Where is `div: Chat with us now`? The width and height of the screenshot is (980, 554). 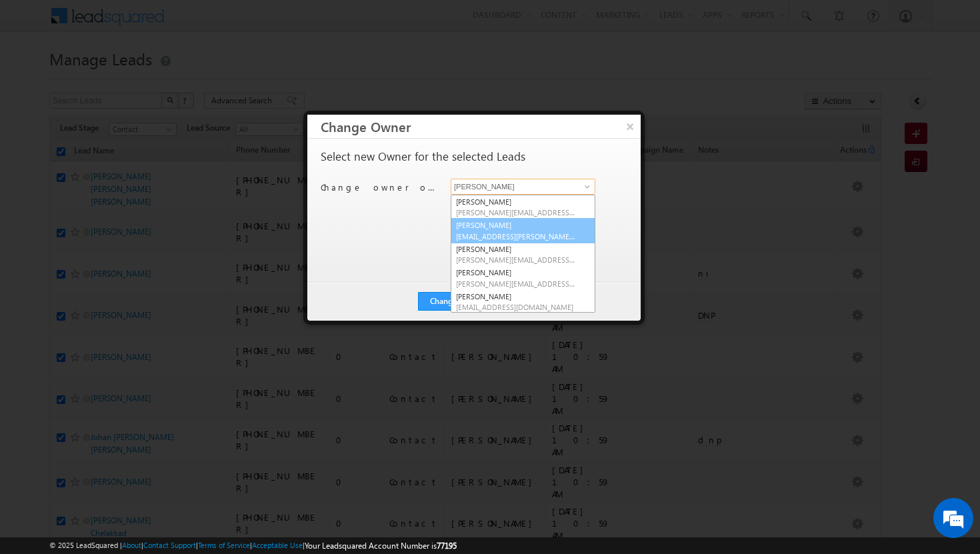 div: Chat with us now is located at coordinates (146, 78).